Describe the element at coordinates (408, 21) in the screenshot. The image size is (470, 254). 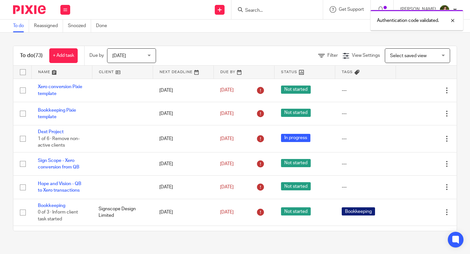
I see `p: Authentication code validated.` at that location.